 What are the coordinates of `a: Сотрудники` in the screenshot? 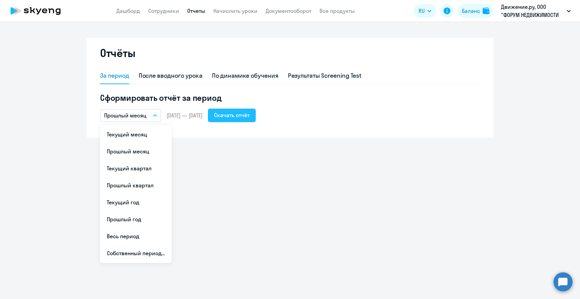 It's located at (163, 11).